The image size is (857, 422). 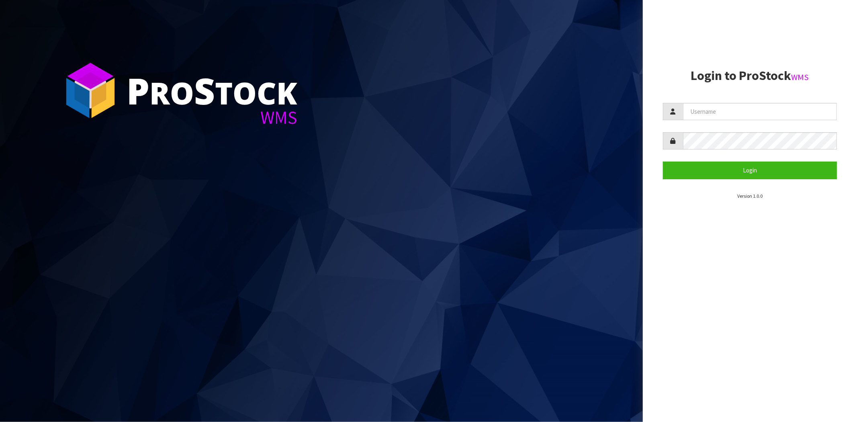 I want to click on div: ro tock, so click(x=212, y=90).